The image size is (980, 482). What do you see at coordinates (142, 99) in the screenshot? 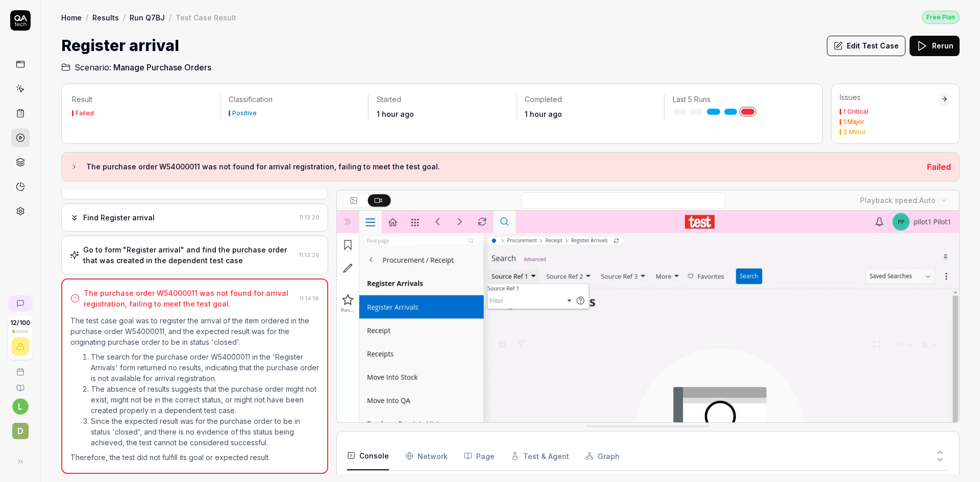
I see `p: Result` at bounding box center [142, 99].